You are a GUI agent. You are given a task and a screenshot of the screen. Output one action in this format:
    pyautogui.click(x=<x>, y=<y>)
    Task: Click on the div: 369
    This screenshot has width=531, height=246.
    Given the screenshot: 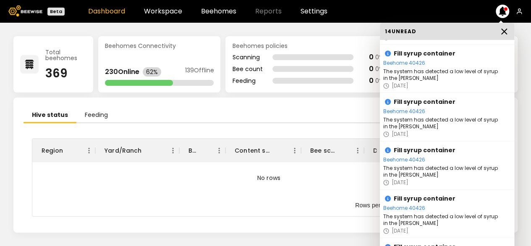 What is the action you would take?
    pyautogui.click(x=66, y=74)
    